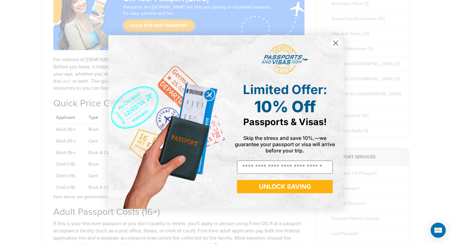  What do you see at coordinates (285, 59) in the screenshot?
I see `img: passports and visas` at bounding box center [285, 59].